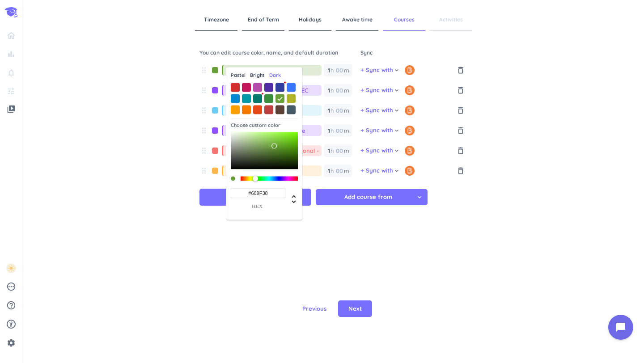 This screenshot has width=644, height=363. Describe the element at coordinates (255, 197) in the screenshot. I see `button: Add course` at that location.